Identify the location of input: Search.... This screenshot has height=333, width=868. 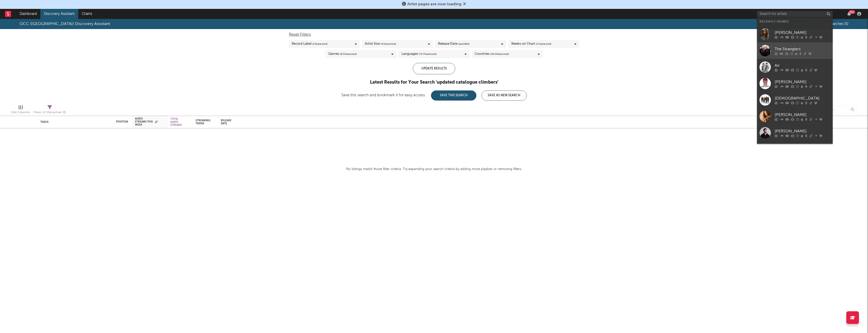
(838, 109).